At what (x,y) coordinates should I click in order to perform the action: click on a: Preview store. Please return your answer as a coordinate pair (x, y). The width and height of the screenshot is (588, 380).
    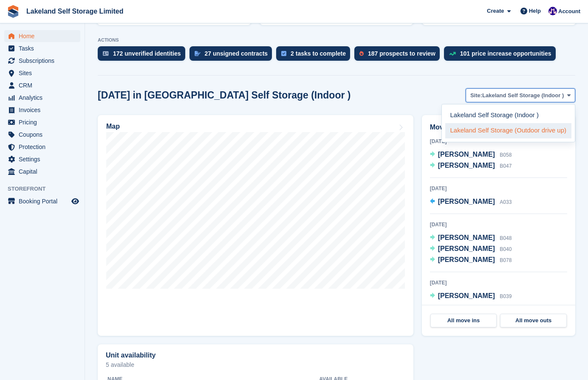
    Looking at the image, I should click on (75, 201).